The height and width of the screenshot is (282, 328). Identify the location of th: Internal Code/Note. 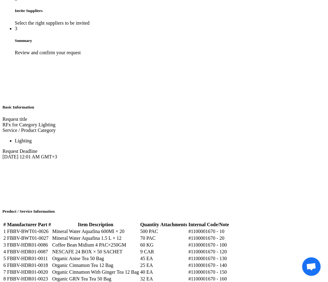
(209, 224).